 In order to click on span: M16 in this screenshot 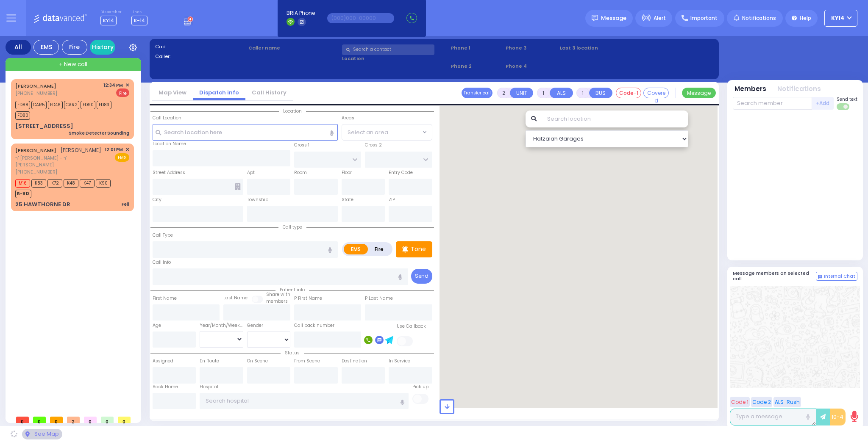, I will do `click(23, 183)`.